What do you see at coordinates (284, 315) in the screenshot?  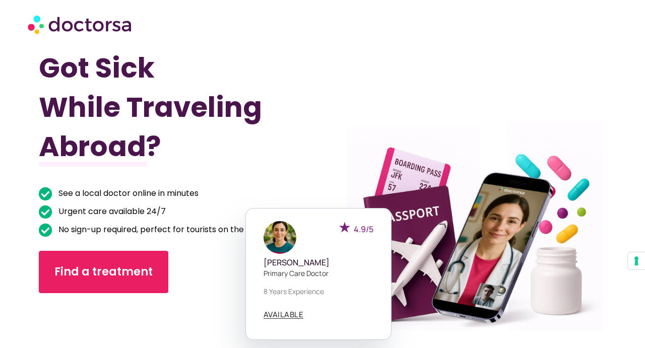 I see `a: AVAILABLE` at bounding box center [284, 315].